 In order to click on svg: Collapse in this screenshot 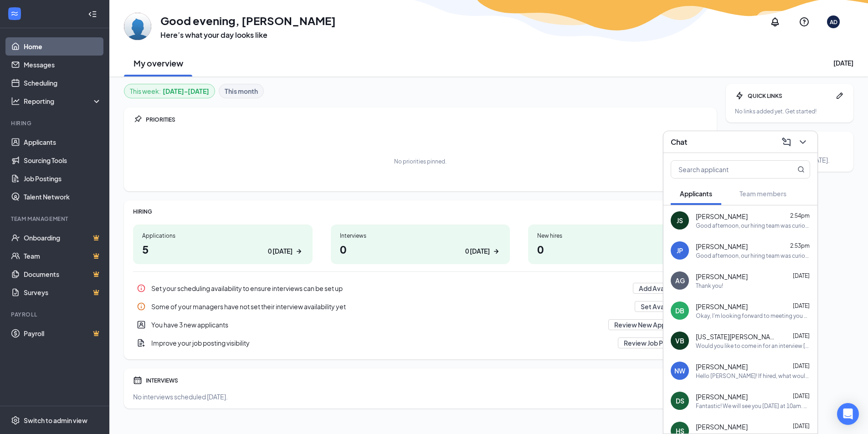, I will do `click(93, 14)`.